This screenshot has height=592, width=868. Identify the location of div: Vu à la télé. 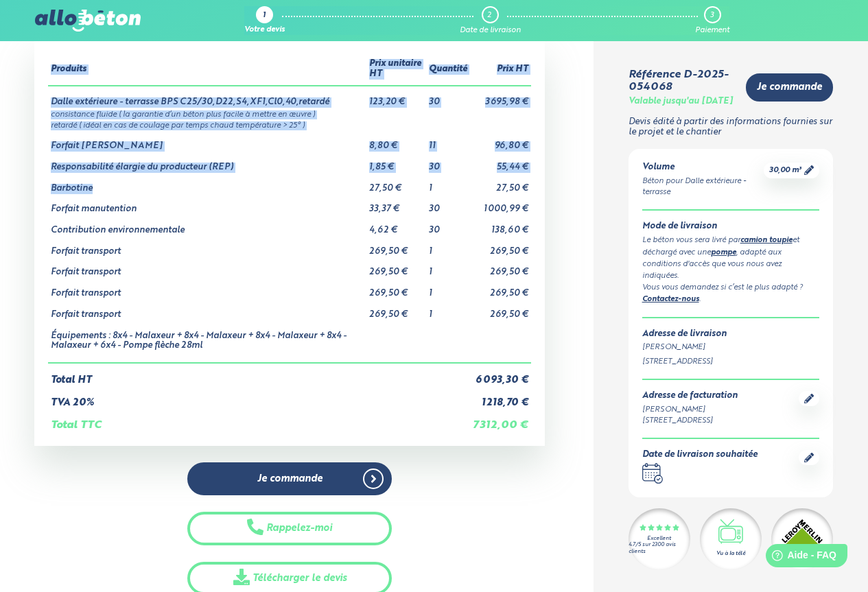
(730, 554).